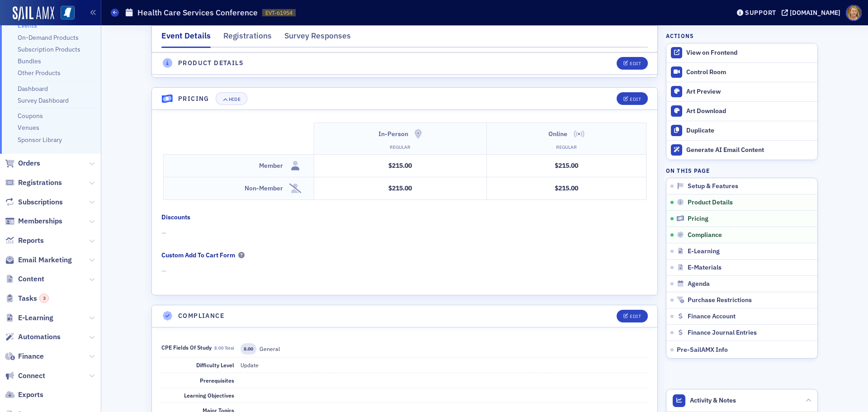 This screenshot has height=412, width=868. I want to click on a: Coupons, so click(31, 116).